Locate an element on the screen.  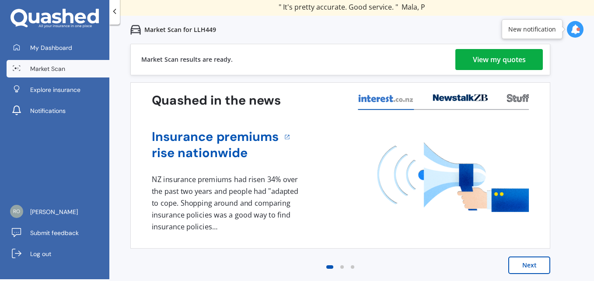
img: c8acf1e0fbc81ca0af5788e850b0b6f7 is located at coordinates (17, 211).